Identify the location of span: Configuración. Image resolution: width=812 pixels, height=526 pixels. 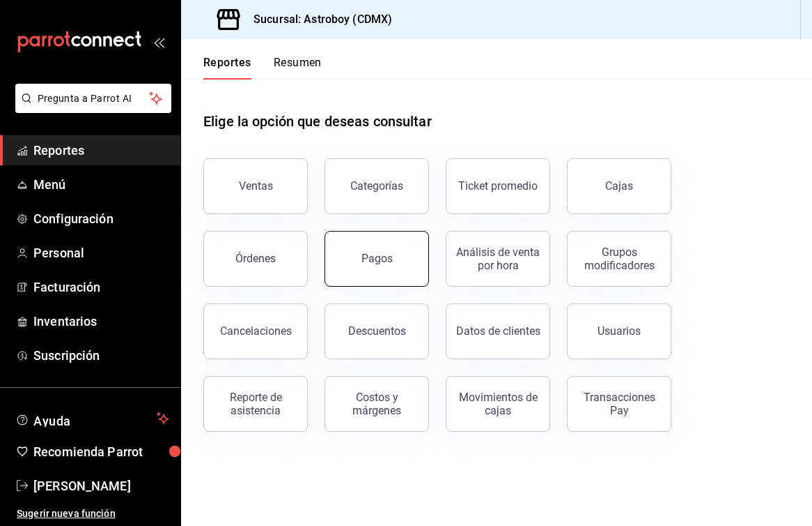
(101, 219).